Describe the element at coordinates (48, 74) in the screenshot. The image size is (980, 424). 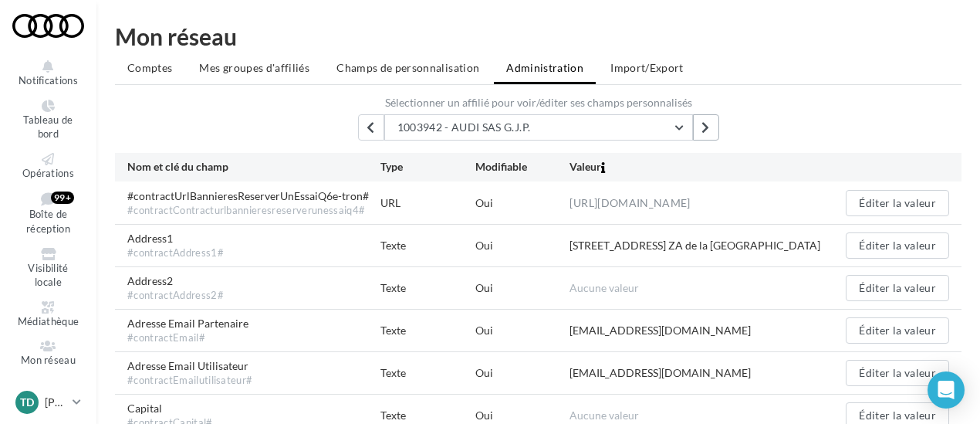
I see `button: Notifications` at that location.